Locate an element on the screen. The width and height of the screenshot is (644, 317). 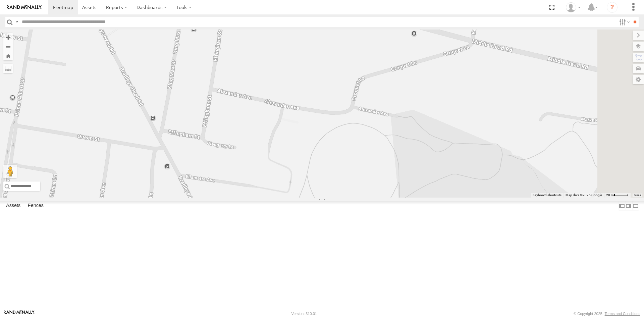
a: Terms (opens in new tab) is located at coordinates (637, 195).